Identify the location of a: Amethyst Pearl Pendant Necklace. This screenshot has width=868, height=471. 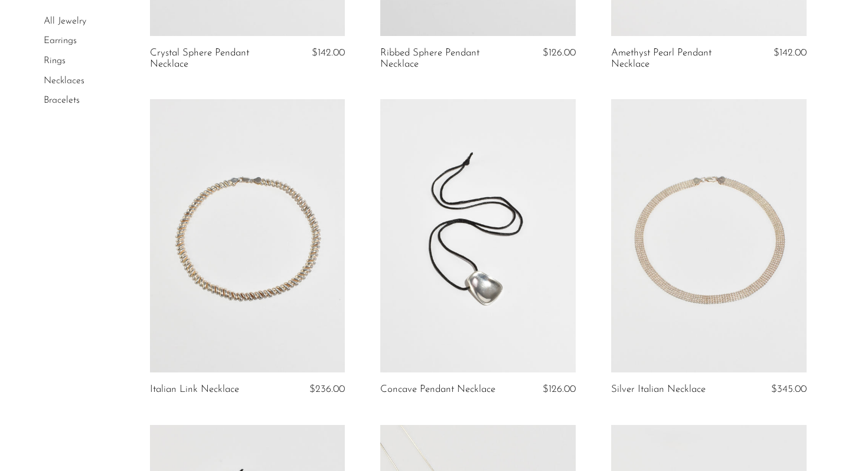
(676, 58).